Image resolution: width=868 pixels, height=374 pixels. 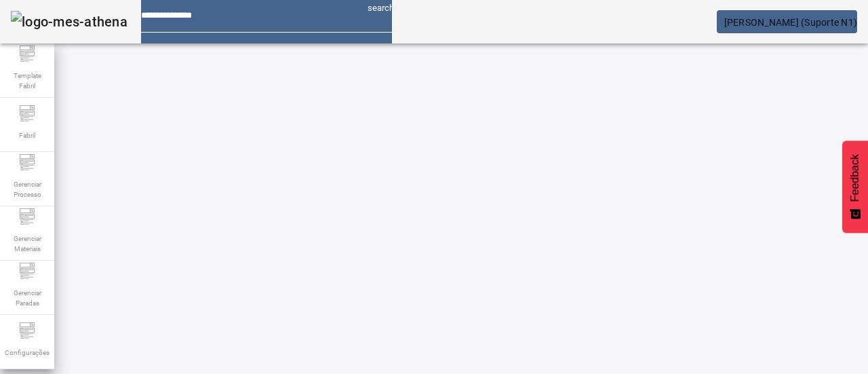 What do you see at coordinates (69, 22) in the screenshot?
I see `img: logo-mes-athena` at bounding box center [69, 22].